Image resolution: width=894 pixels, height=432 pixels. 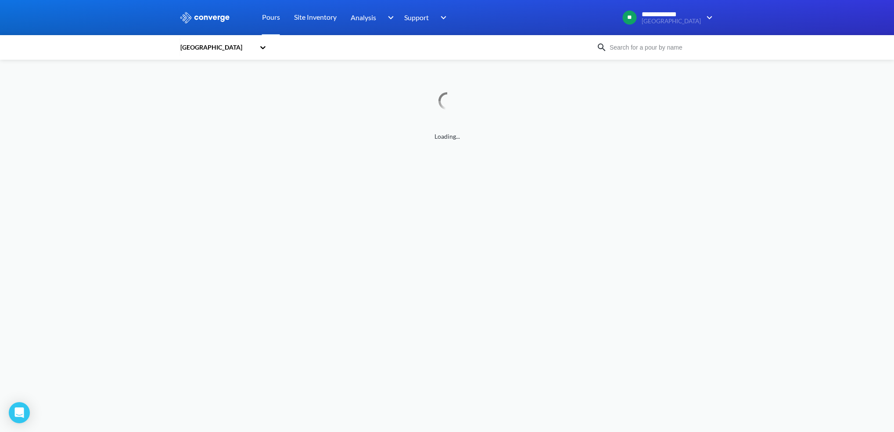 What do you see at coordinates (19, 412) in the screenshot?
I see `div: Open Intercom Messenger` at bounding box center [19, 412].